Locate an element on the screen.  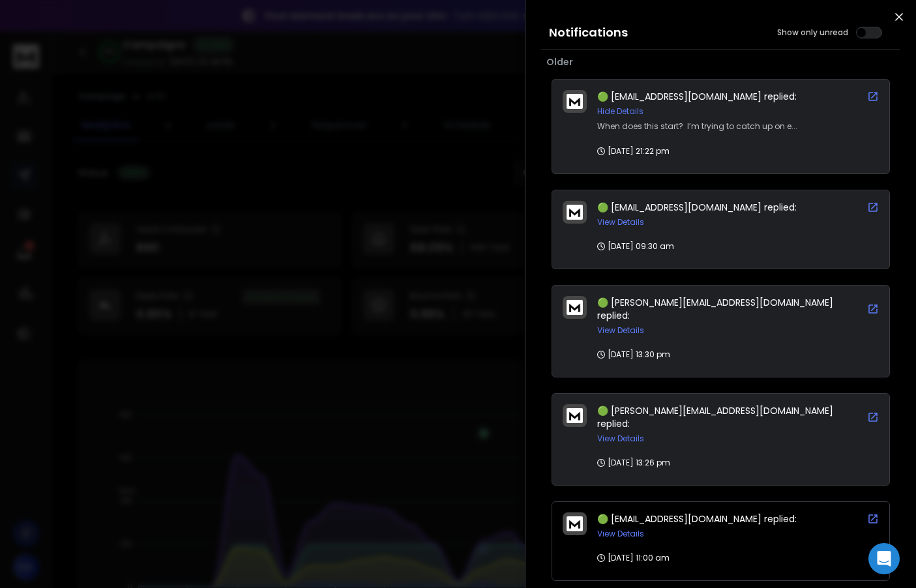
div: Open Intercom Messenger is located at coordinates (884, 559).